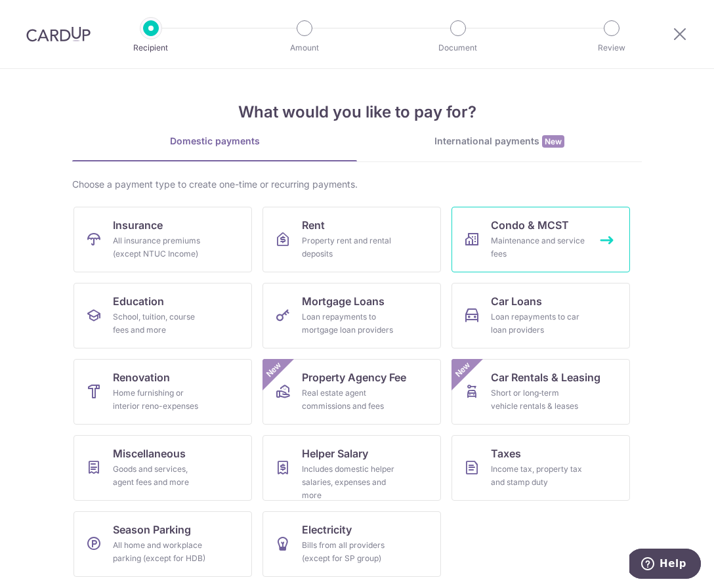 The width and height of the screenshot is (714, 588). What do you see at coordinates (327, 530) in the screenshot?
I see `span: Electricity` at bounding box center [327, 530].